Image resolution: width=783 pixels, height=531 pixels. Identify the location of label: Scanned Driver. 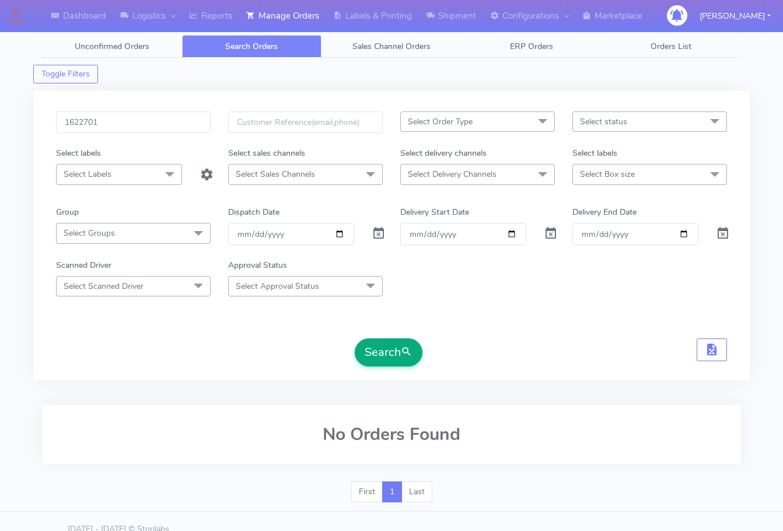
(83, 265).